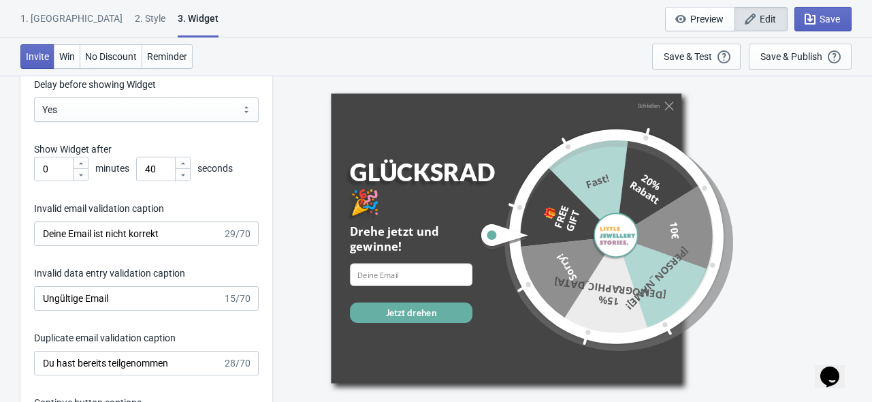 This screenshot has width=872, height=402. What do you see at coordinates (167, 57) in the screenshot?
I see `span: Reminder` at bounding box center [167, 57].